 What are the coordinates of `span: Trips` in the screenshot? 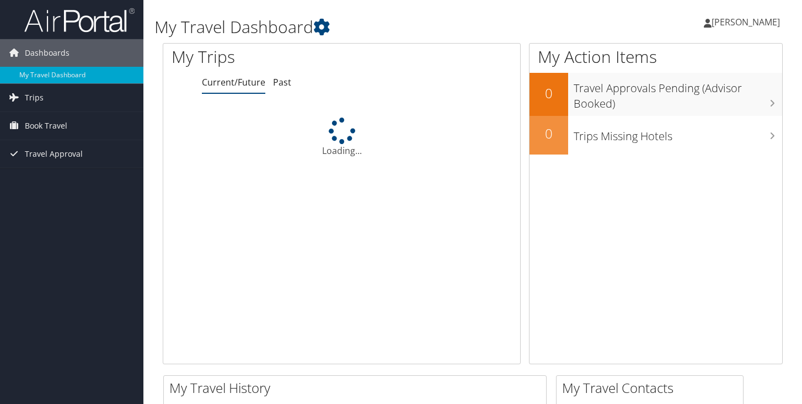 It's located at (34, 98).